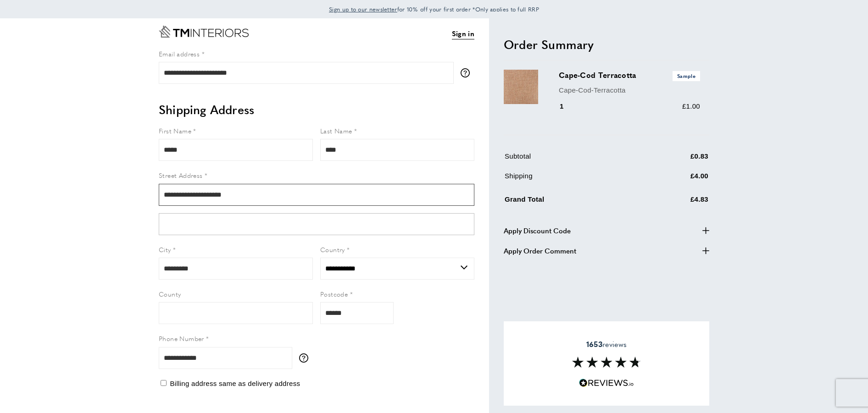 The width and height of the screenshot is (868, 413). I want to click on a: Sign in, so click(463, 34).